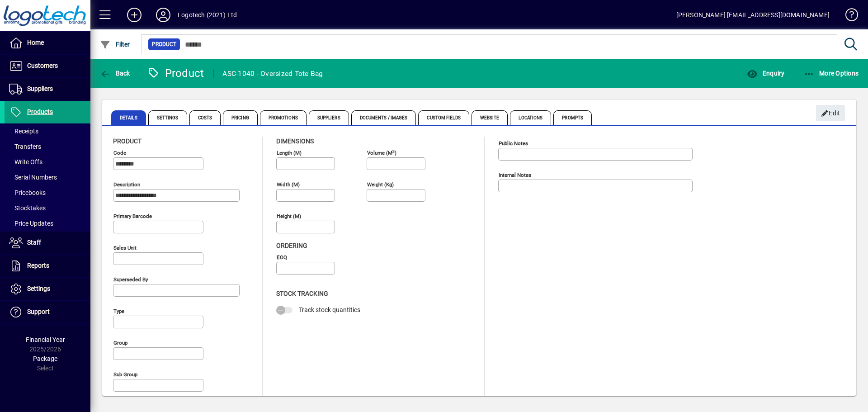 This screenshot has height=412, width=868. What do you see at coordinates (132, 216) in the screenshot?
I see `mat-label: Primary barcode` at bounding box center [132, 216].